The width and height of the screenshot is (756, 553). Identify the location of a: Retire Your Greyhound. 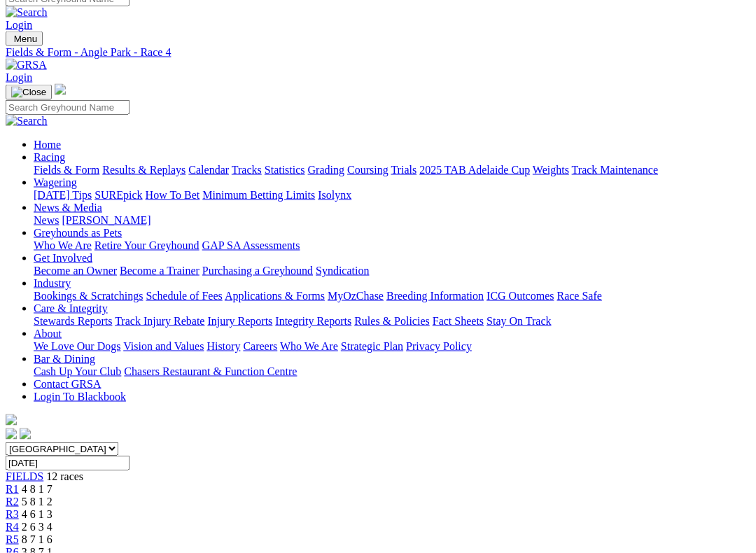
(147, 245).